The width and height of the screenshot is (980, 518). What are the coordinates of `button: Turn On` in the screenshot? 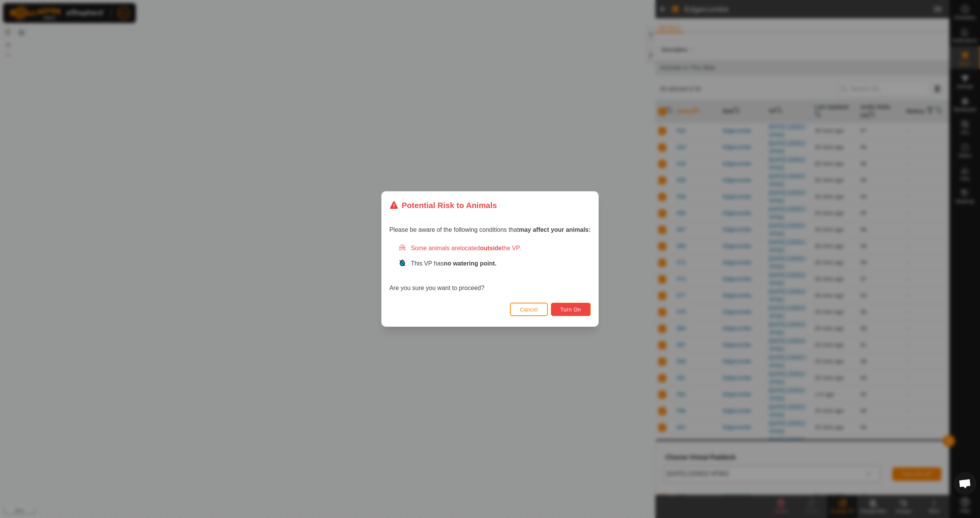 It's located at (571, 309).